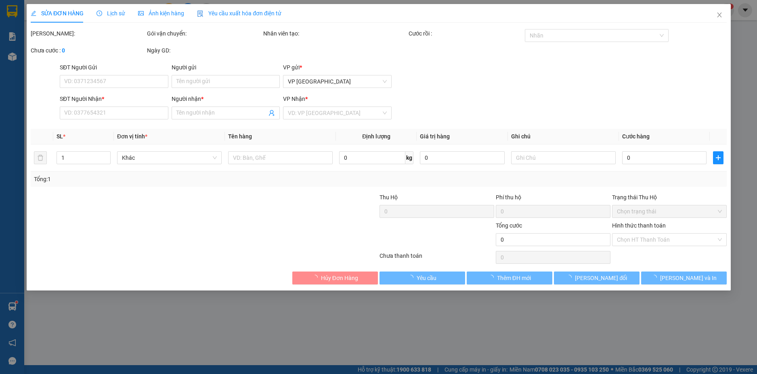 The image size is (757, 374). What do you see at coordinates (553, 199) in the screenshot?
I see `div: Phí thu hộ` at bounding box center [553, 199].